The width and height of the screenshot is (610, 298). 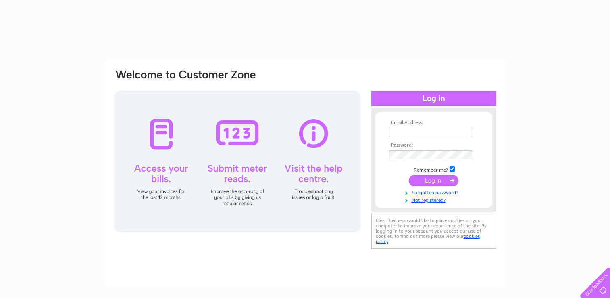 What do you see at coordinates (434, 180) in the screenshot?
I see `input: Submit` at bounding box center [434, 180].